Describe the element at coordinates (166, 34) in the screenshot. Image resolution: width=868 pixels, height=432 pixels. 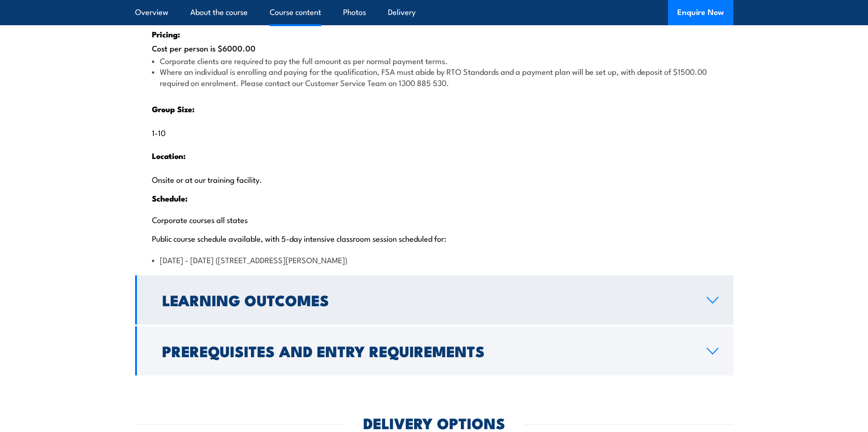
I see `strong: Pricing:` at that location.